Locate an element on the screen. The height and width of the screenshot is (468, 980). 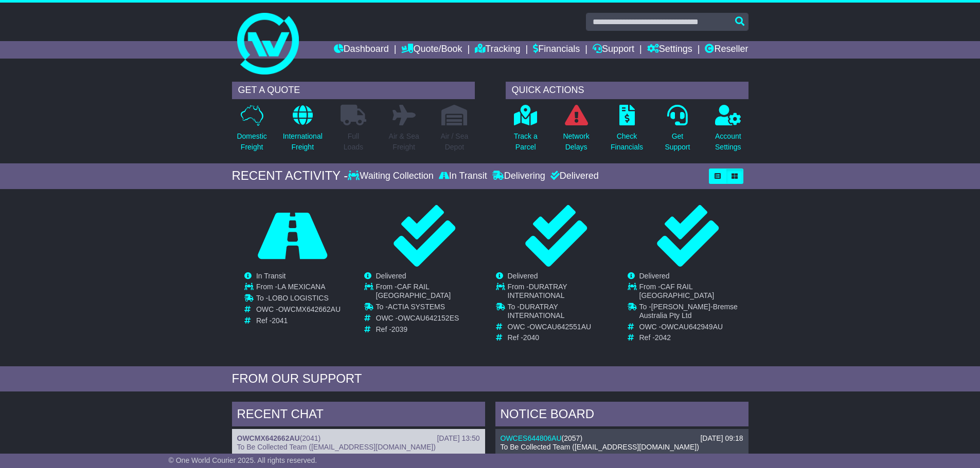
a: NetworkDelays is located at coordinates (575, 131).